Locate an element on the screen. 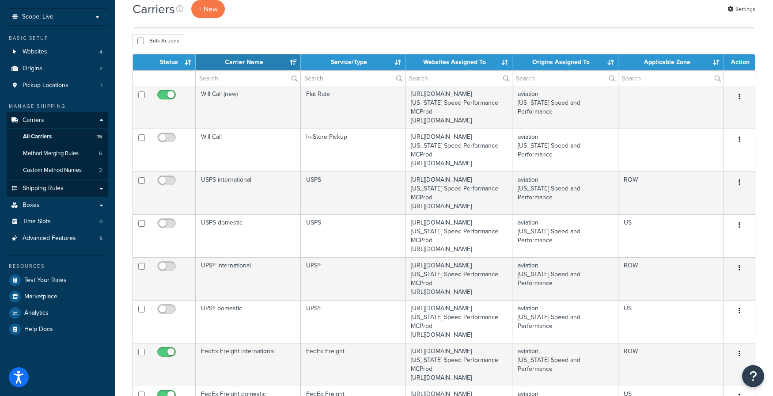 This screenshot has height=396, width=773. button: Open Resource Center is located at coordinates (753, 376).